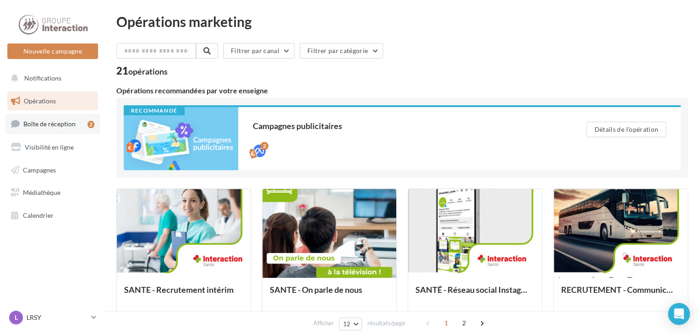 This screenshot has height=334, width=699. Describe the element at coordinates (57, 318) in the screenshot. I see `p: LRSY` at that location.